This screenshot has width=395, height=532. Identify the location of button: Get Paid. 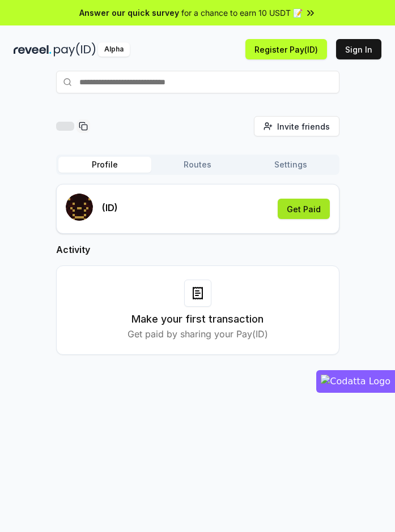
(304, 209).